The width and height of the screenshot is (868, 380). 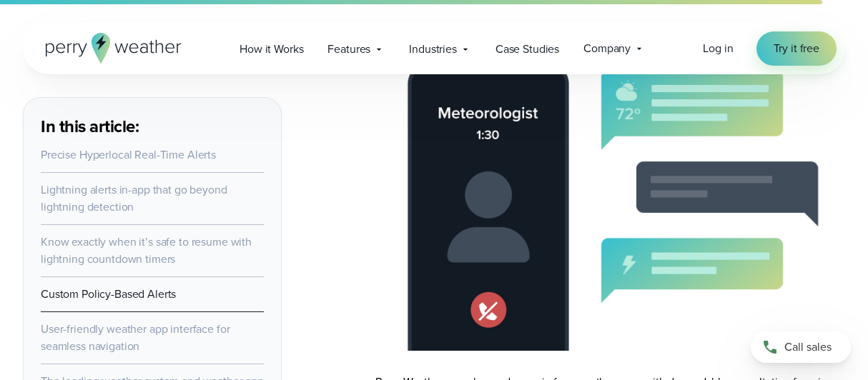 I want to click on span: How it Works, so click(x=271, y=50).